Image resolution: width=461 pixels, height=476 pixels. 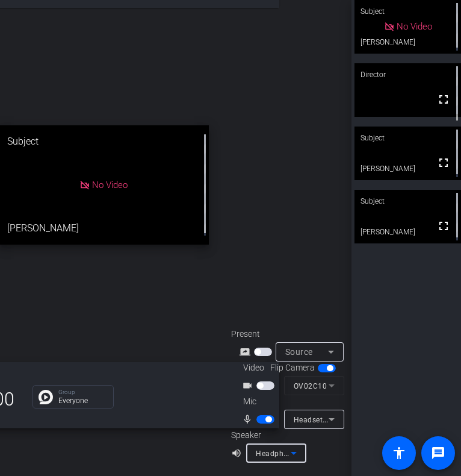 What do you see at coordinates (399, 453) in the screenshot?
I see `mat-icon: accessibility` at bounding box center [399, 453].